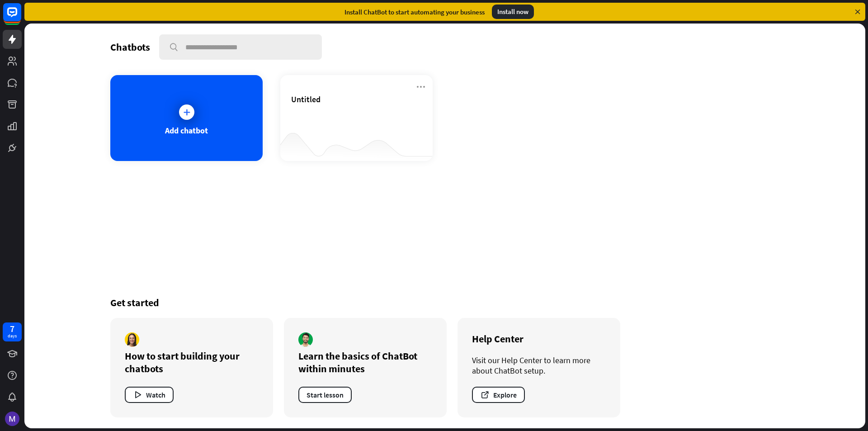  I want to click on div: How to start building your chatbots, so click(191, 362).